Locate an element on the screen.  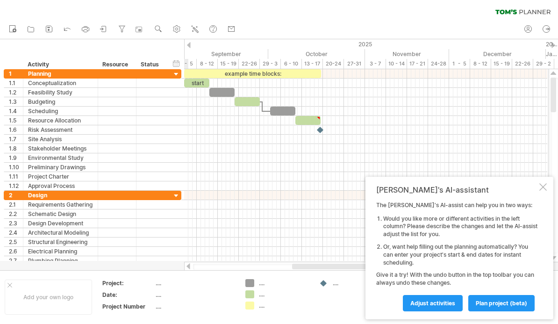
div: September 2025 is located at coordinates (222, 54).